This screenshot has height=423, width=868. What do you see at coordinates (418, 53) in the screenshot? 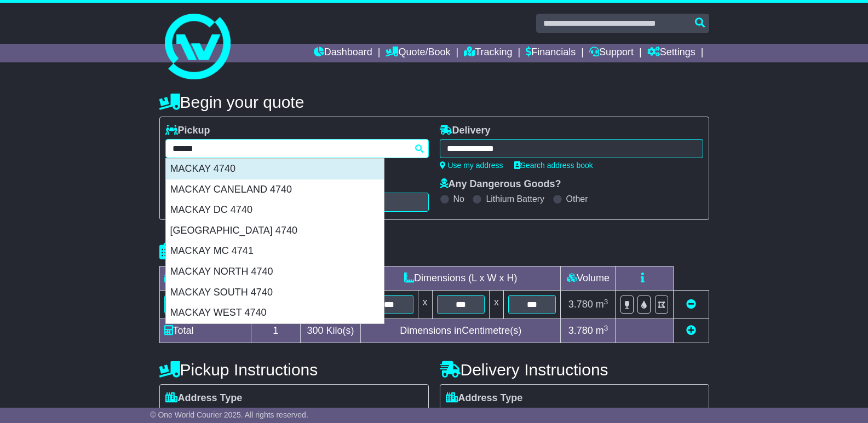
I see `a: Quote/Book` at bounding box center [418, 53].